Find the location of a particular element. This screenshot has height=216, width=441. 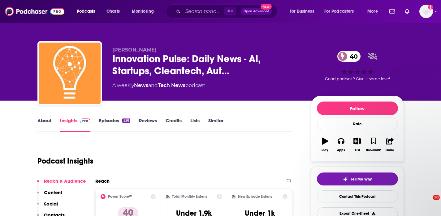

h2: Power Score™ is located at coordinates (120, 197).